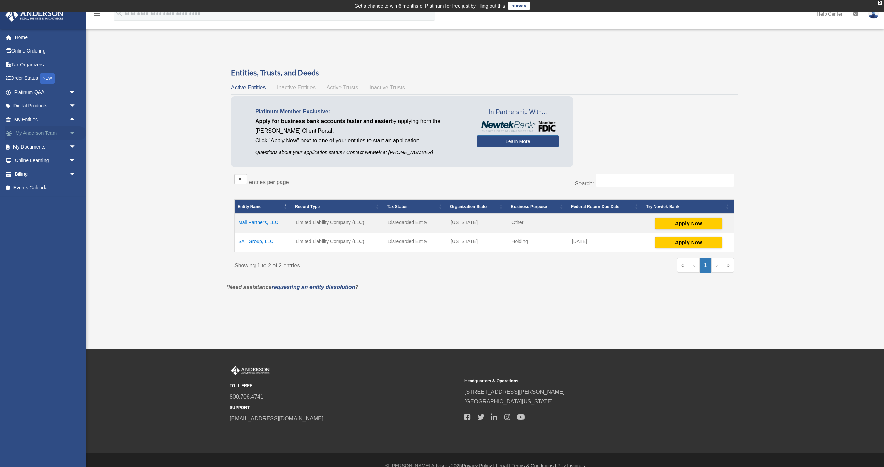 This screenshot has height=467, width=884. Describe the element at coordinates (46, 51) in the screenshot. I see `a: Online Ordering` at that location.